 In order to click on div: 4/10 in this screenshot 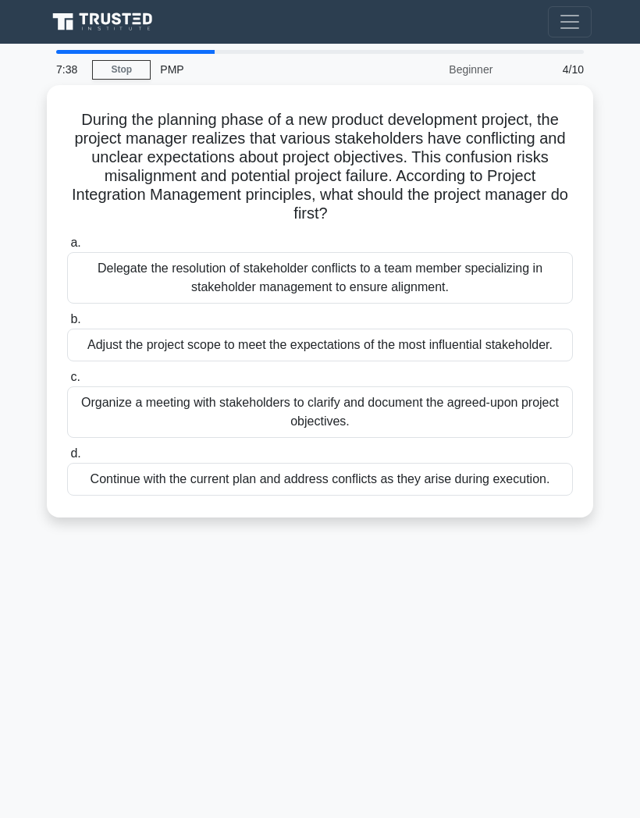, I will do `click(547, 69)`.